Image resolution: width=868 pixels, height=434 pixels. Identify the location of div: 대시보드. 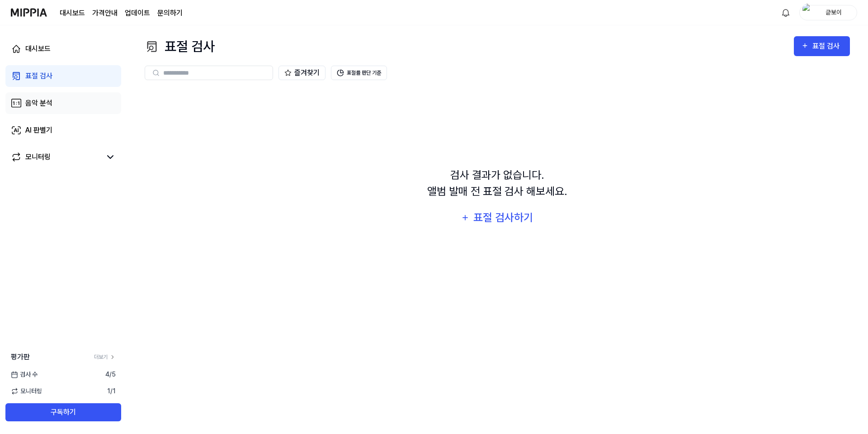
(38, 49).